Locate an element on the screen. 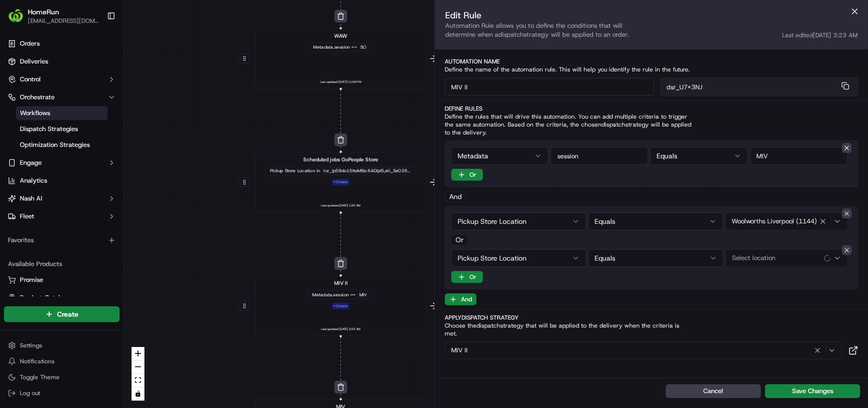 Image resolution: width=868 pixels, height=408 pixels. span: Fleet is located at coordinates (26, 216).